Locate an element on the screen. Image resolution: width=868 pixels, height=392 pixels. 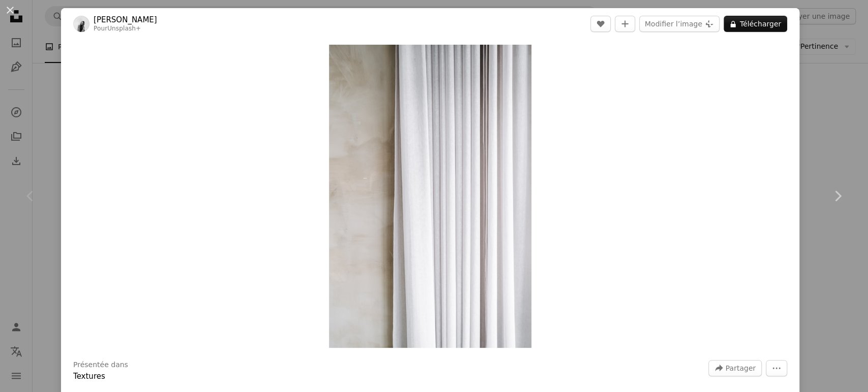
button: Ajouter à la collection is located at coordinates (625, 24).